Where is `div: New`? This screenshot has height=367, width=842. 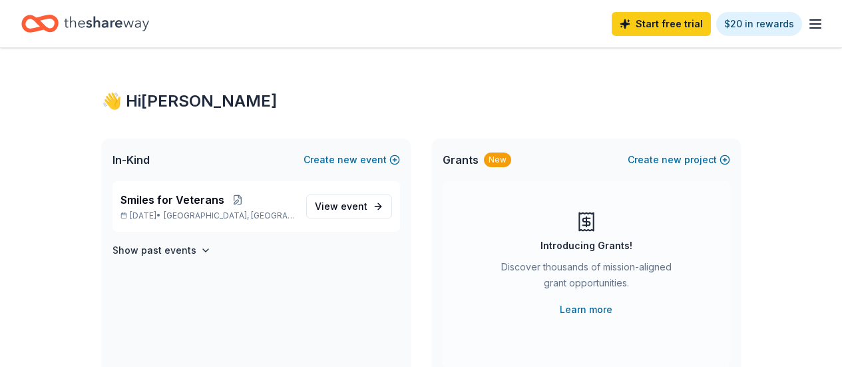 div: New is located at coordinates (497, 160).